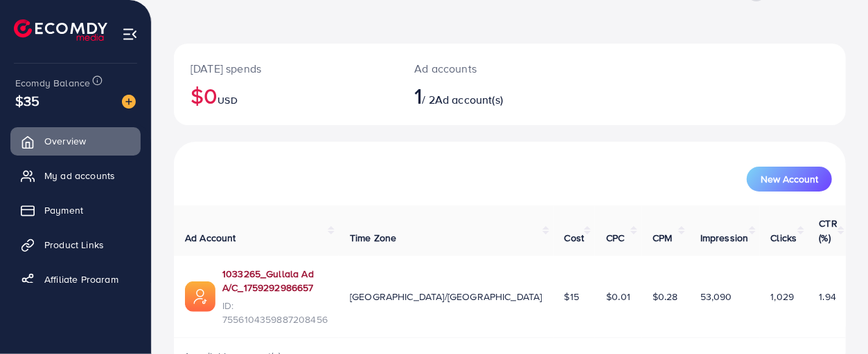 The image size is (868, 354). Describe the element at coordinates (716, 297) in the screenshot. I see `span: 53,090` at that location.